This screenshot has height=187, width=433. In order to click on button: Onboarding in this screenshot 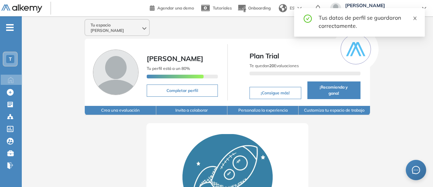, I will do `click(254, 8)`.